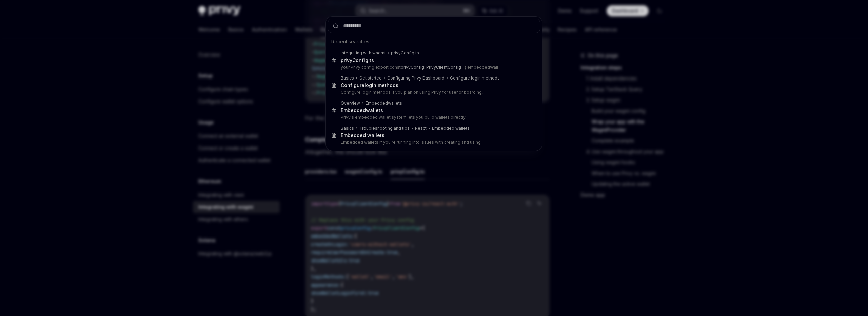 Image resolution: width=868 pixels, height=316 pixels. Describe the element at coordinates (433, 93) in the screenshot. I see `p: Configure login methods If you plan on using Privy for user onboarding,` at that location.